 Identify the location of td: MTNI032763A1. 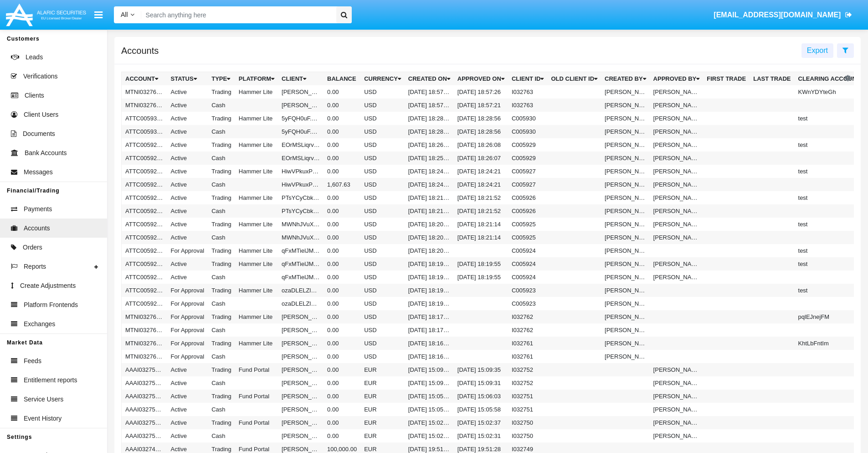
(144, 92).